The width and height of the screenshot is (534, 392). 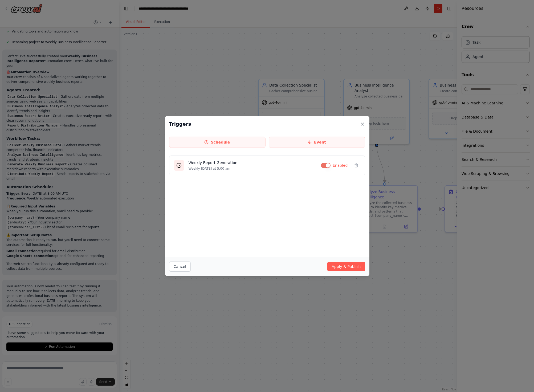 What do you see at coordinates (180, 124) in the screenshot?
I see `h2: Triggers` at bounding box center [180, 124].